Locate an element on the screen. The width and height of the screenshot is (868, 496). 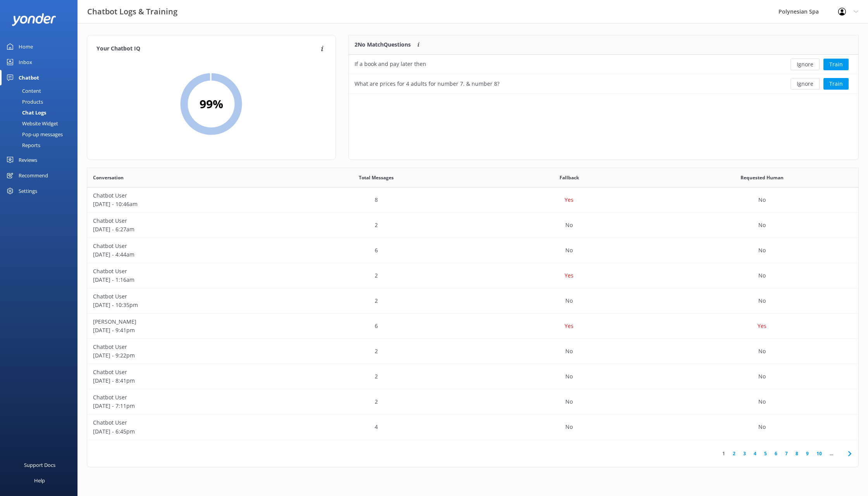
div: Chatbot is located at coordinates (29, 78).